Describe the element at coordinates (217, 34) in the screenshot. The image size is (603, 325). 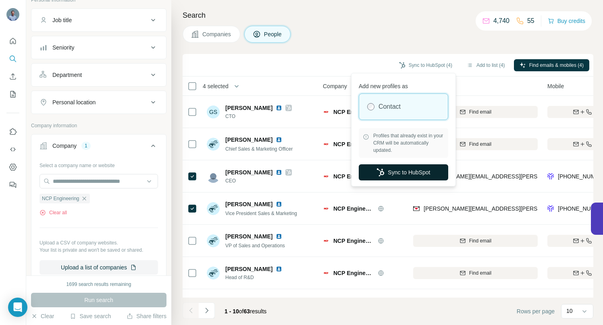
I see `span: Companies` at that location.